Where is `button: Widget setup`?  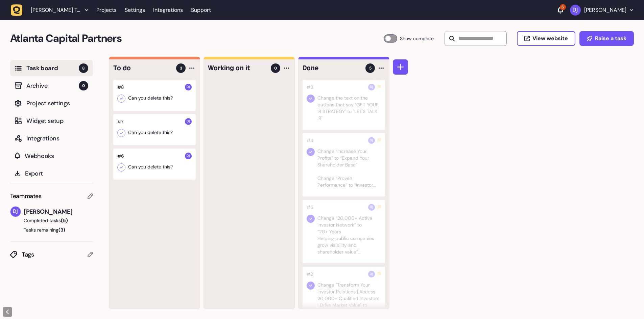
button: Widget setup is located at coordinates (51, 121).